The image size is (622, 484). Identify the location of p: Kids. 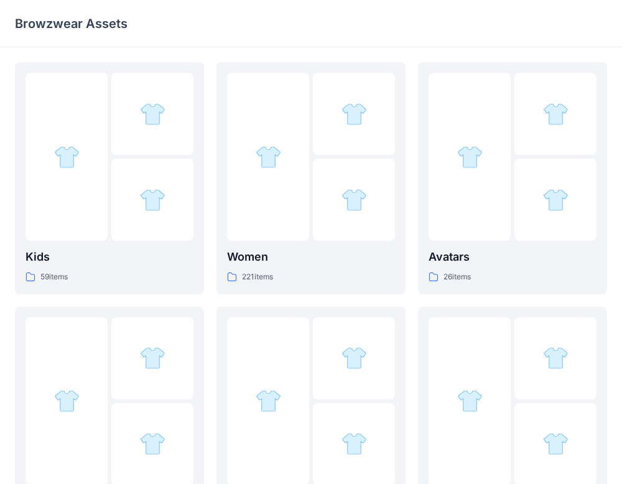
(109, 257).